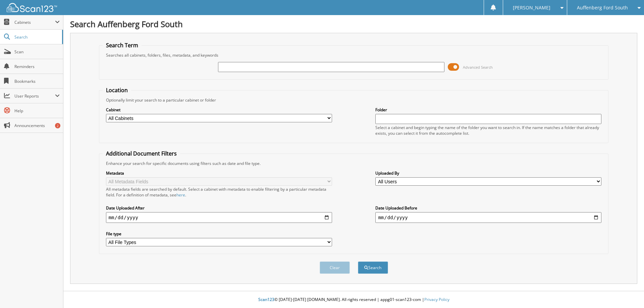 This screenshot has width=644, height=308. Describe the element at coordinates (354, 100) in the screenshot. I see `div: Optionally limit your search to a particular cabinet or folder` at that location.